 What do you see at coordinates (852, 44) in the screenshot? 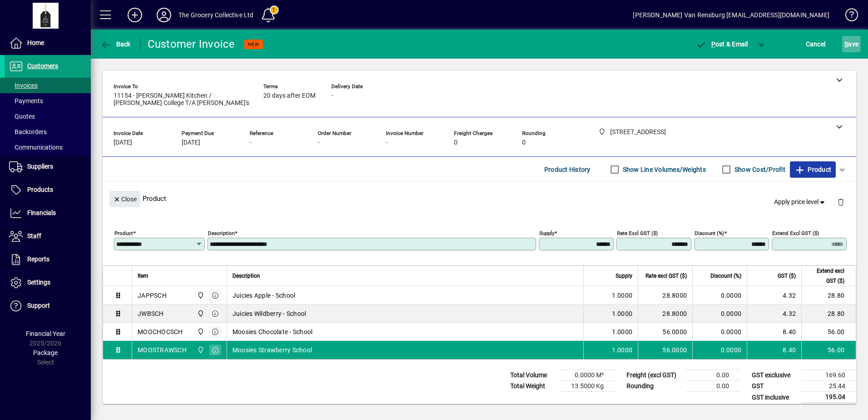
I see `button: Save` at bounding box center [852, 44].